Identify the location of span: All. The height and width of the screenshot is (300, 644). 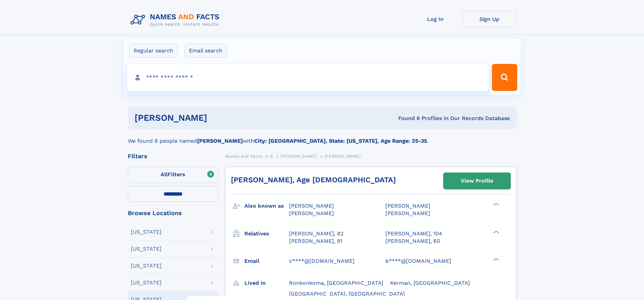
(164, 174).